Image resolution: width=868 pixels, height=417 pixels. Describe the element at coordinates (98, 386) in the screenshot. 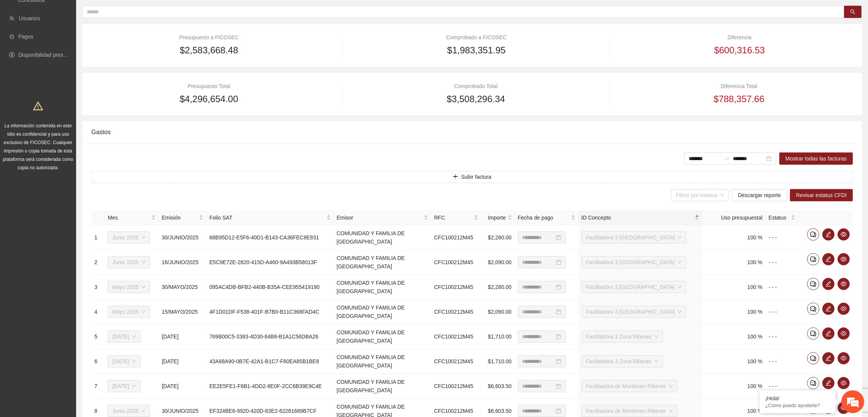

I see `td: 7` at that location.